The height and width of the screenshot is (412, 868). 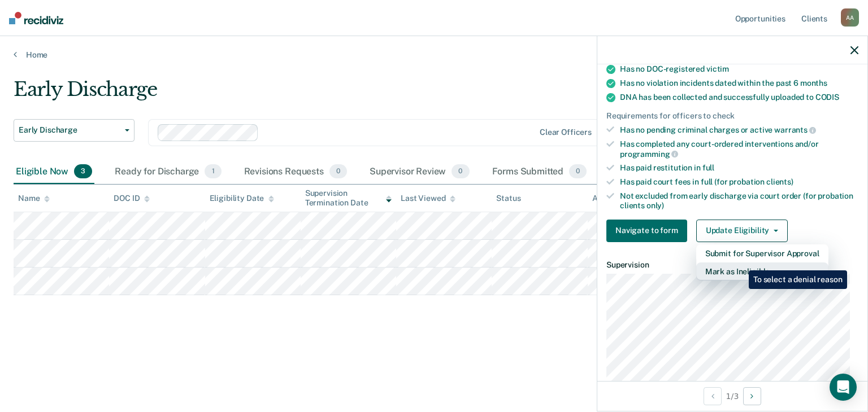 What do you see at coordinates (739, 149) in the screenshot?
I see `div: Has completed any court-ordered interventions and/or` at bounding box center [739, 149].